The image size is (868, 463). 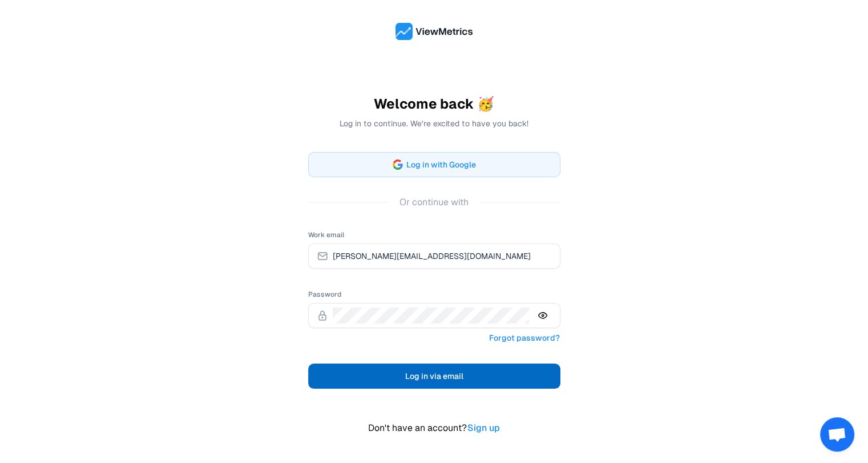 What do you see at coordinates (325, 295) in the screenshot?
I see `label: Password` at bounding box center [325, 295].